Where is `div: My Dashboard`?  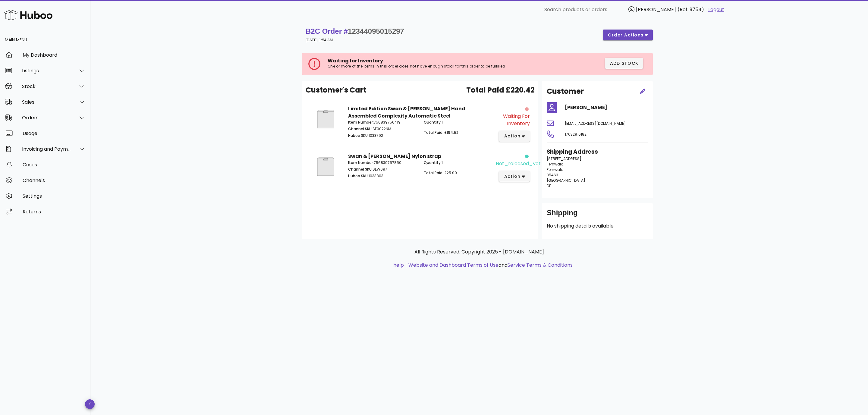
div: My Dashboard is located at coordinates (54, 55).